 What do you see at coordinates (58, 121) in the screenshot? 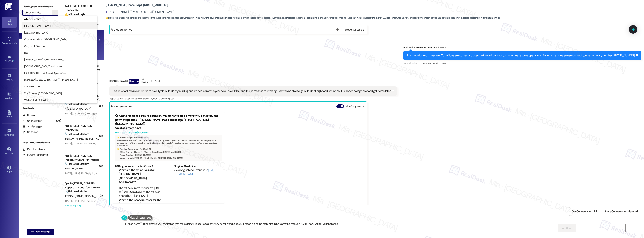
I see `div: (95)` at bounding box center [58, 121].